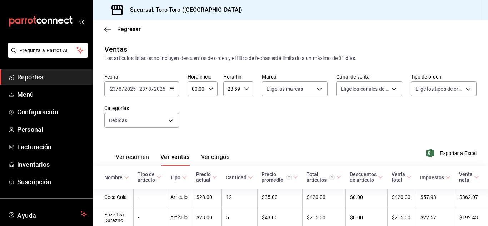  What do you see at coordinates (179, 197) in the screenshot?
I see `td: Artículo` at bounding box center [179, 197].